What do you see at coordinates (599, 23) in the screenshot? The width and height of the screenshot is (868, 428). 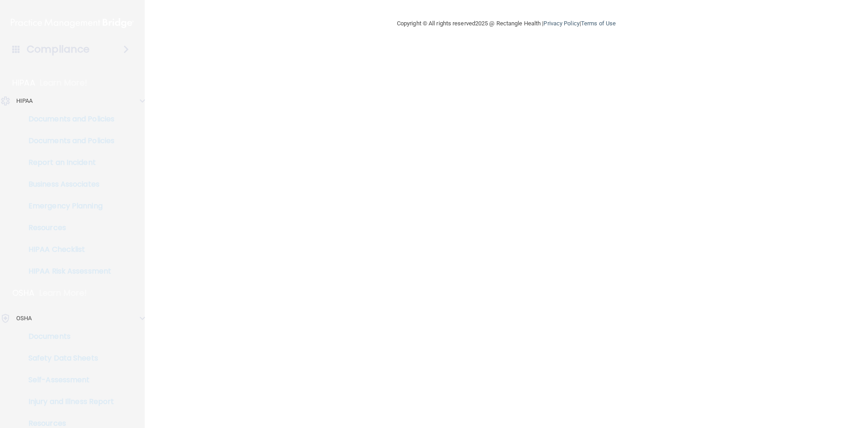 I see `a: Terms of Use` at bounding box center [599, 23].